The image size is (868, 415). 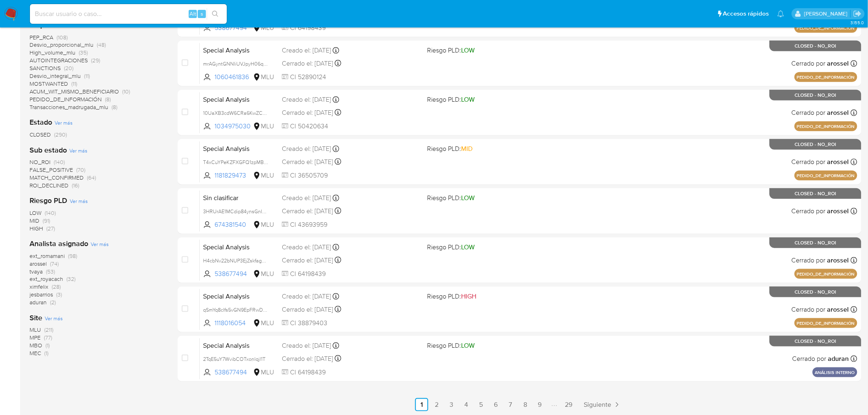 I want to click on p: gregorio.negri@mercadolibre.com, so click(x=827, y=14).